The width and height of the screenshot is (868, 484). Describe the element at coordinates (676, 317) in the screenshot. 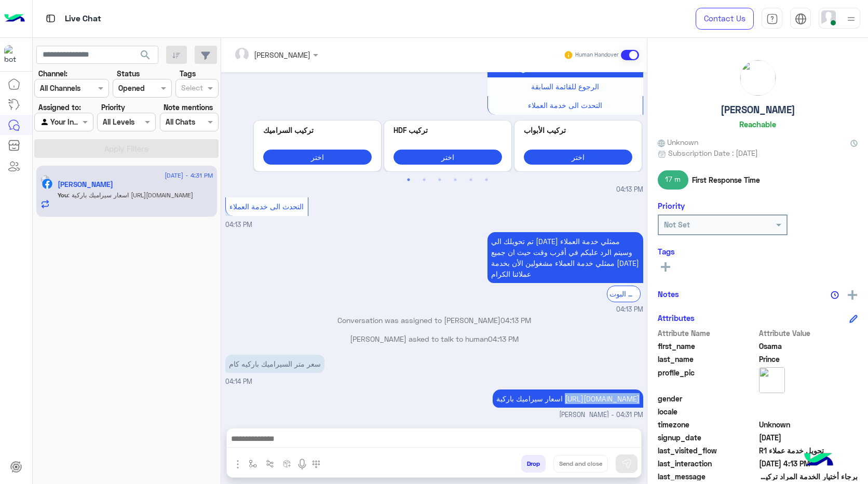

I see `h6: Attributes` at that location.